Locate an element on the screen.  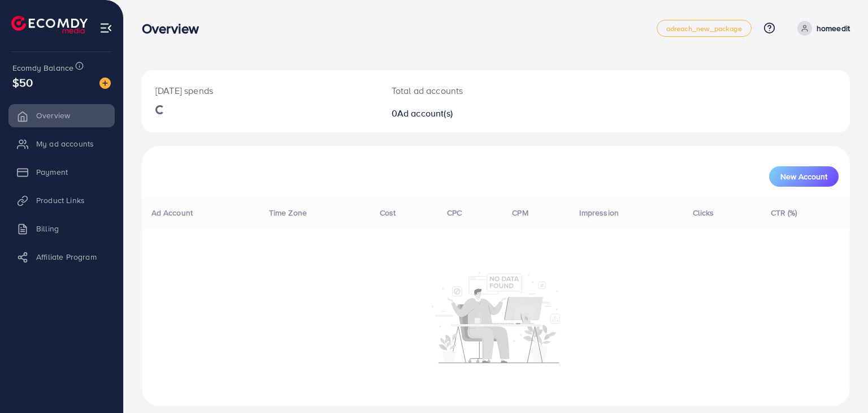
span: $50 is located at coordinates (23, 82).